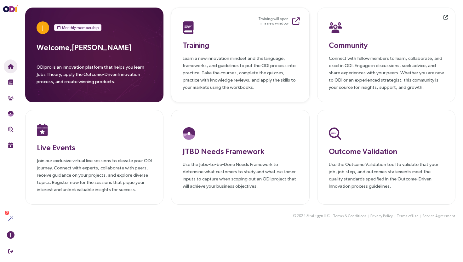 This screenshot has height=262, width=463. What do you see at coordinates (386, 175) in the screenshot?
I see `p: Use the Outcome Validation tool to validate that your job, job step, and outcomes statements meet...` at bounding box center [386, 175].